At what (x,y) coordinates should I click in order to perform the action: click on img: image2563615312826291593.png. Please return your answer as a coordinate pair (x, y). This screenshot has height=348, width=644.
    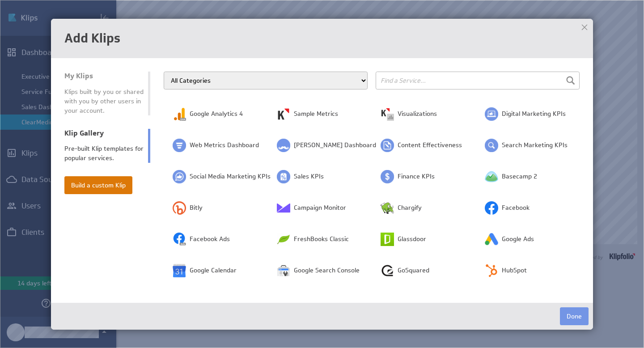
    Looking at the image, I should click on (387, 270).